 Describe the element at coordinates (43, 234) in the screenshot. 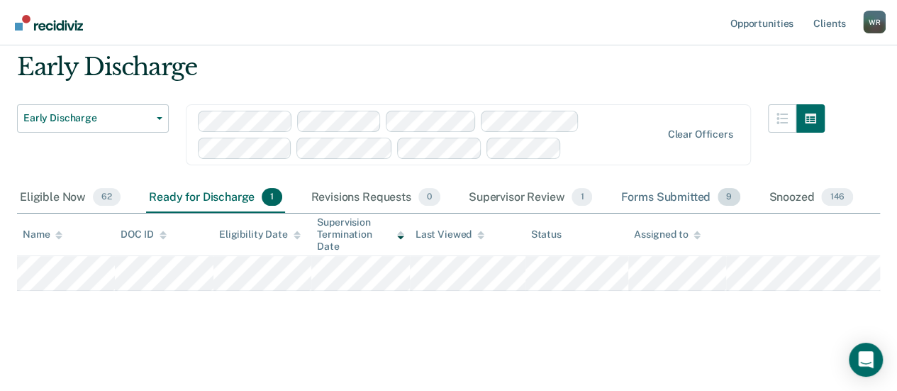

I see `div: Name` at that location.